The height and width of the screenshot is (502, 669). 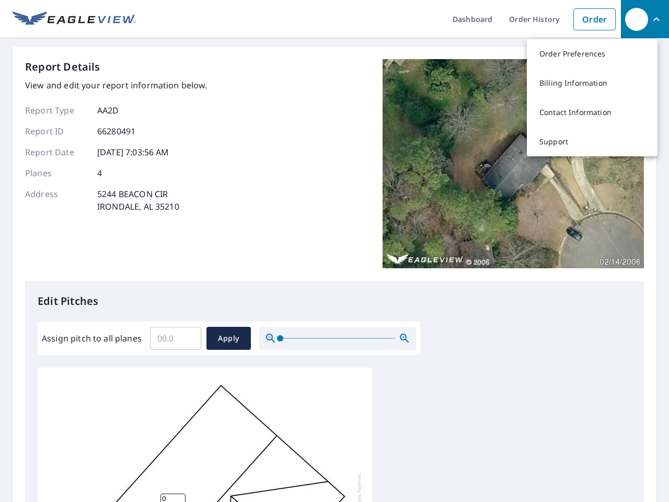 I want to click on p: Edit Pitches, so click(x=334, y=301).